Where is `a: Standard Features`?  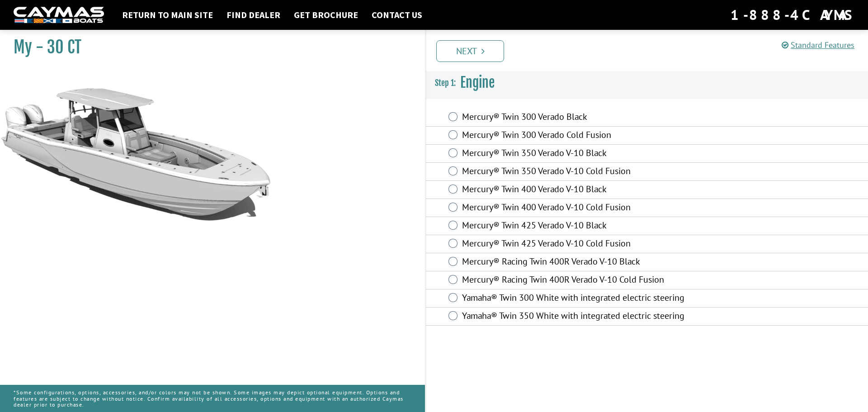 a: Standard Features is located at coordinates (818, 45).